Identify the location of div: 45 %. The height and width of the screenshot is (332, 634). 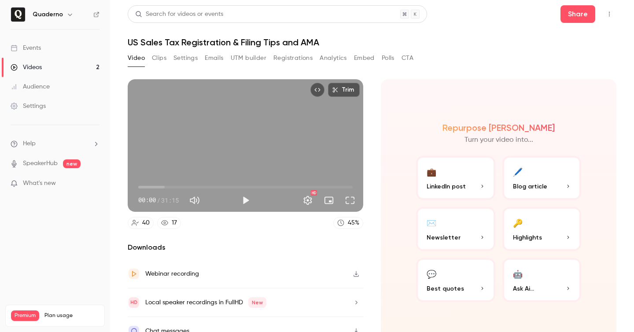
(354, 223).